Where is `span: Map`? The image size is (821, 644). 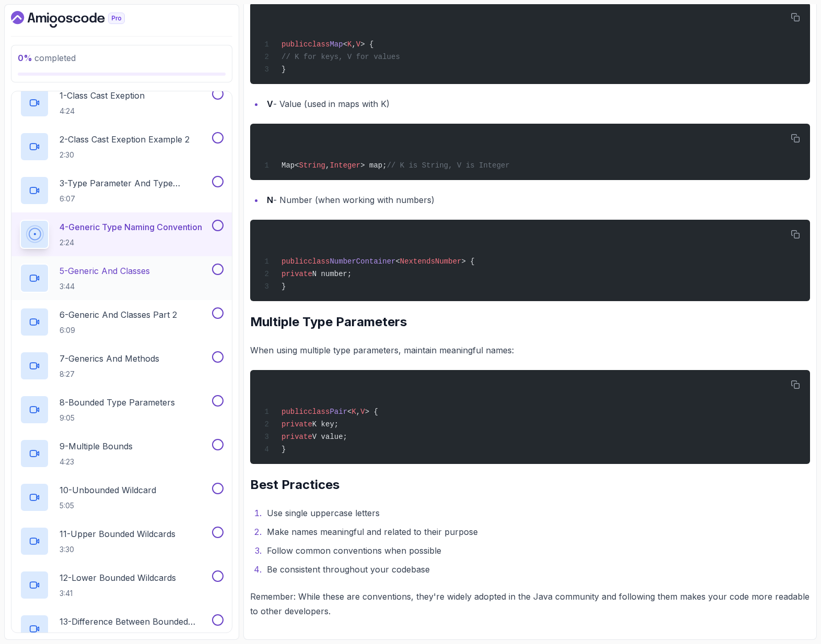 span: Map is located at coordinates (335, 44).